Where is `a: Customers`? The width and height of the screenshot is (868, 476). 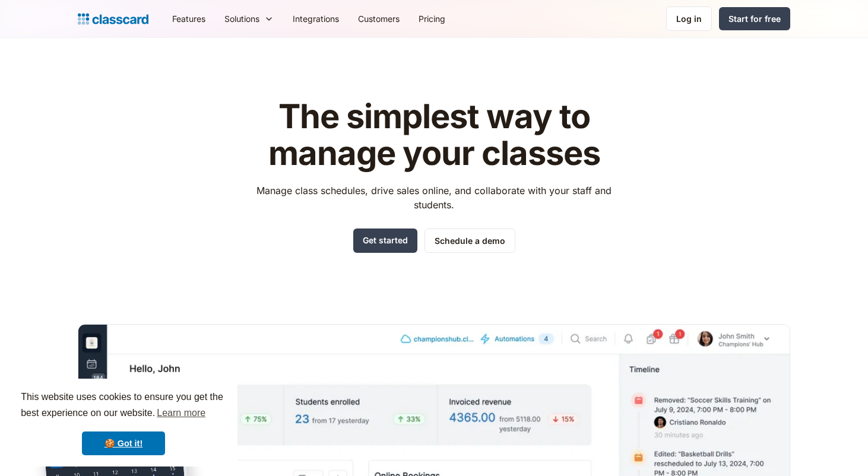
a: Customers is located at coordinates (379, 18).